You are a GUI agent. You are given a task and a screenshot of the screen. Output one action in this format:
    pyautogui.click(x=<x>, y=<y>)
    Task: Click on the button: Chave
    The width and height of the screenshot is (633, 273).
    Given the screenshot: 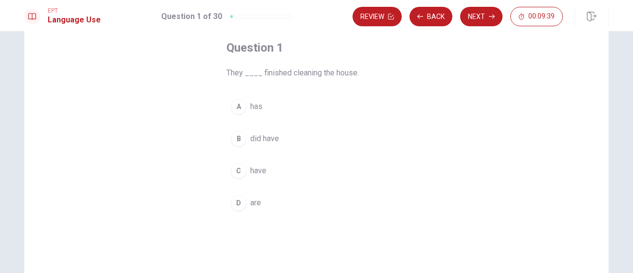 What is the action you would take?
    pyautogui.click(x=316, y=171)
    